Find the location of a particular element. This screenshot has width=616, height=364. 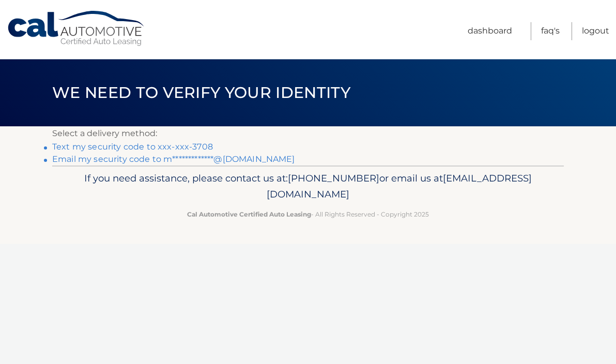

a: Dashboard is located at coordinates (490, 31).